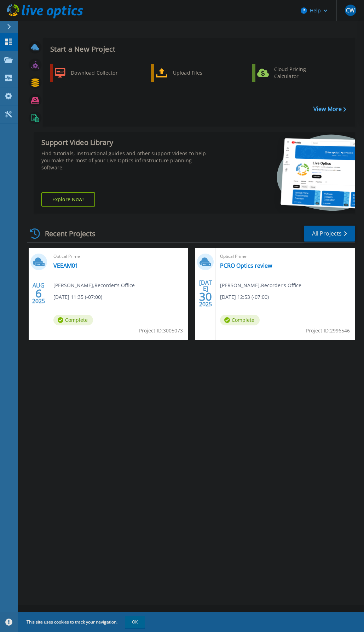  What do you see at coordinates (124, 160) in the screenshot?
I see `div: Find tutorials, instructional guides and other support videos to help you make the most of your L...` at bounding box center [124, 160].